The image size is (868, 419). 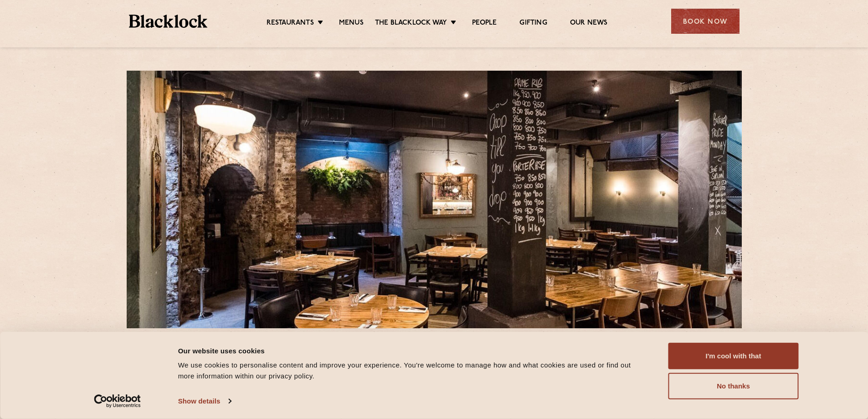 I want to click on a: Show details, so click(x=204, y=401).